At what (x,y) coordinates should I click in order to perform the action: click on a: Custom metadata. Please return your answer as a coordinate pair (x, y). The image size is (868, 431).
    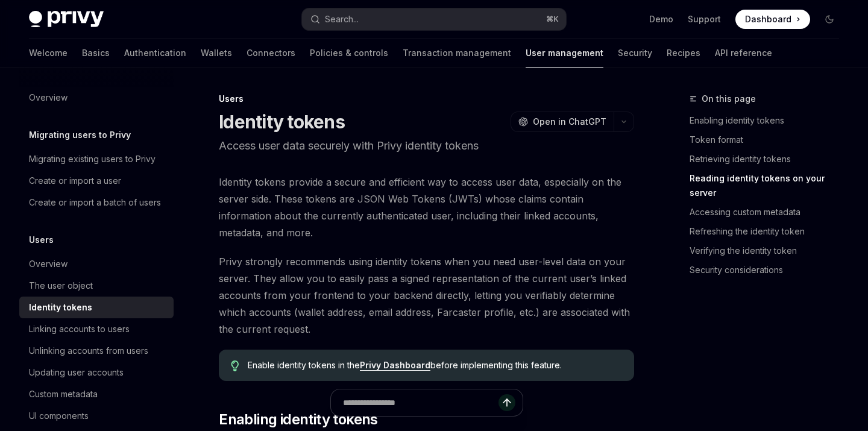
    Looking at the image, I should click on (97, 394).